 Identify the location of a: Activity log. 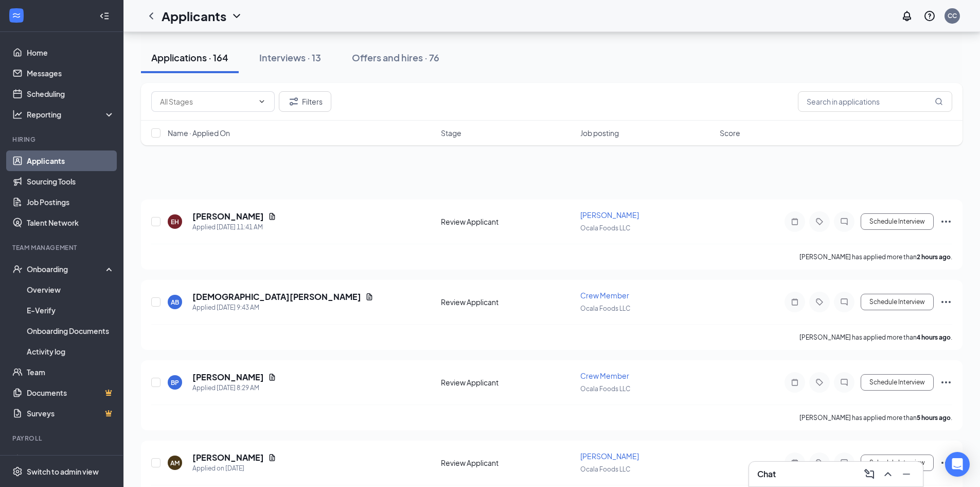
(71, 351).